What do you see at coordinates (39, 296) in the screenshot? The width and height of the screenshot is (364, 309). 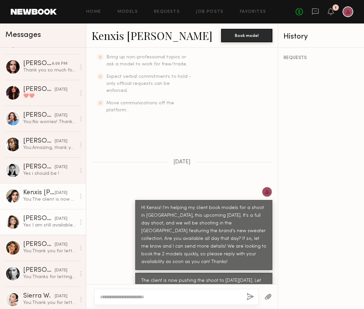 I see `div: Sierra W.` at bounding box center [39, 296].